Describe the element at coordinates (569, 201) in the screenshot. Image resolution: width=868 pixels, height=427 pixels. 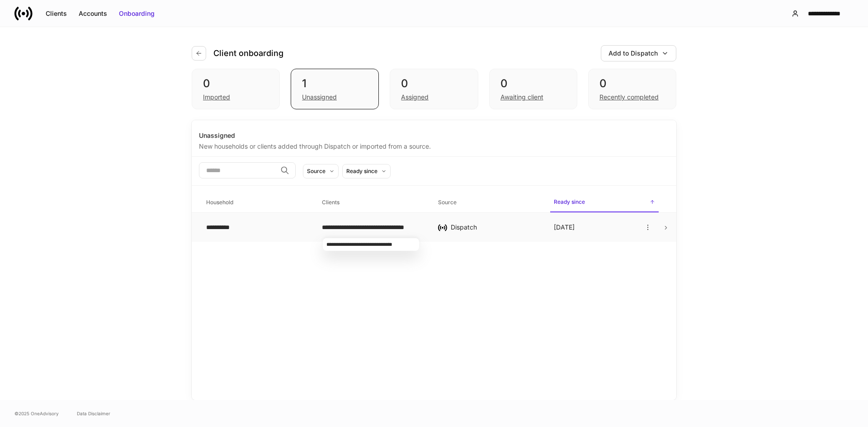
I see `h6: Ready since` at that location.